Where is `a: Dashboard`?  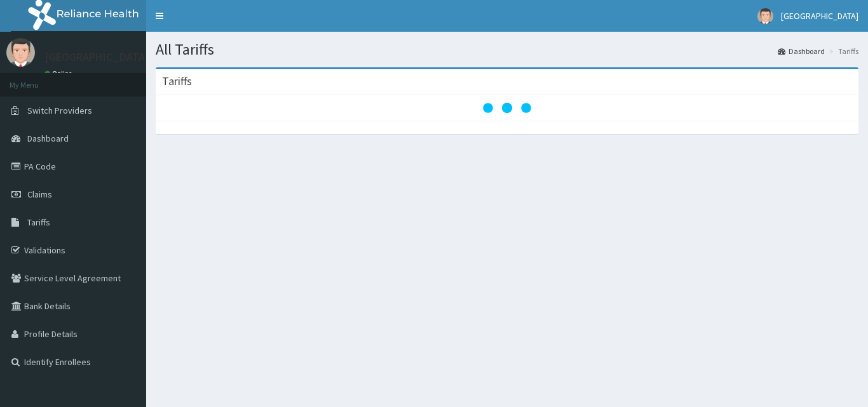
a: Dashboard is located at coordinates (801, 51).